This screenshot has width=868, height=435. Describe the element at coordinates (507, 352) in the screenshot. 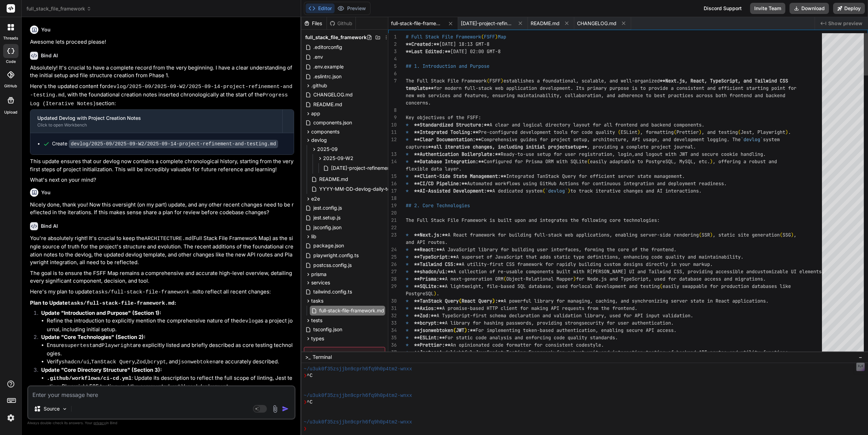

I see `span: A delightful JavaScript Testing Framework for rob` at that location.